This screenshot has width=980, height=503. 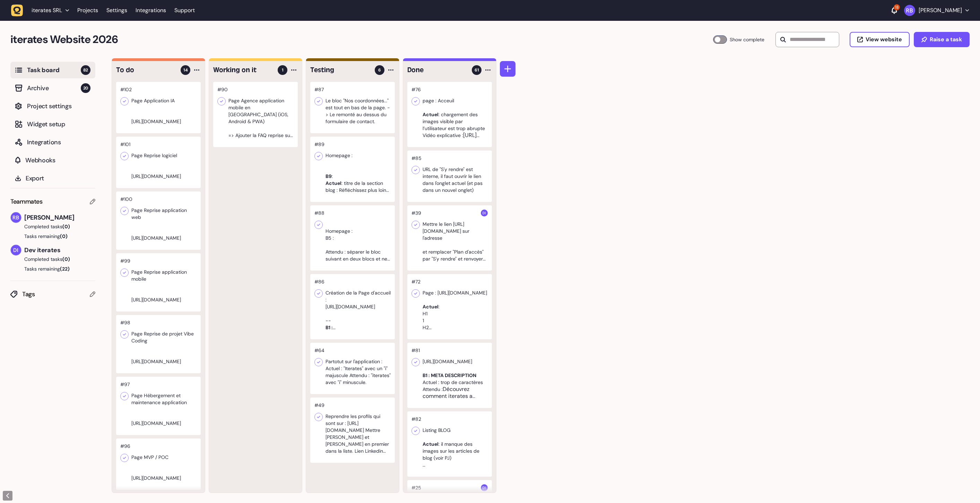 What do you see at coordinates (946, 40) in the screenshot?
I see `span: Raise a task` at bounding box center [946, 40].